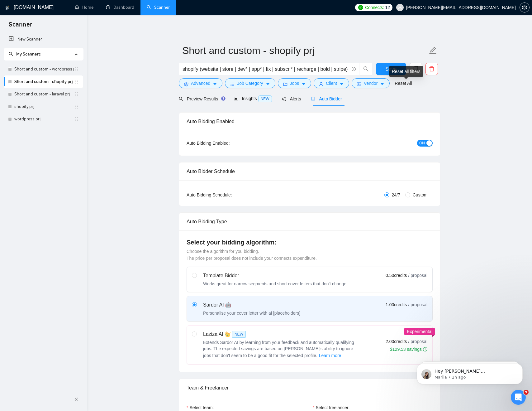 Image resolution: width=532 pixels, height=411 pixels. What do you see at coordinates (409, 349) in the screenshot?
I see `div: $129.53 savings` at bounding box center [409, 349].